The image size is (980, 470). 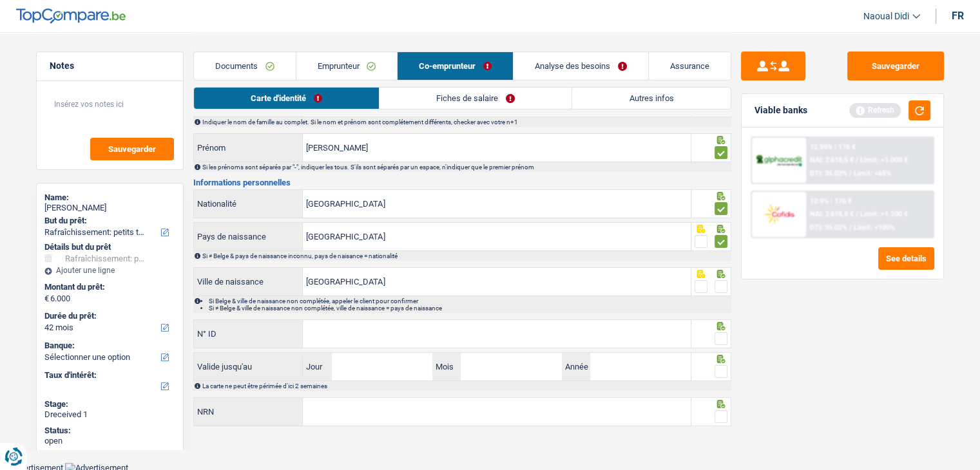 What do you see at coordinates (249, 412) in the screenshot?
I see `label: NRN` at bounding box center [249, 412].